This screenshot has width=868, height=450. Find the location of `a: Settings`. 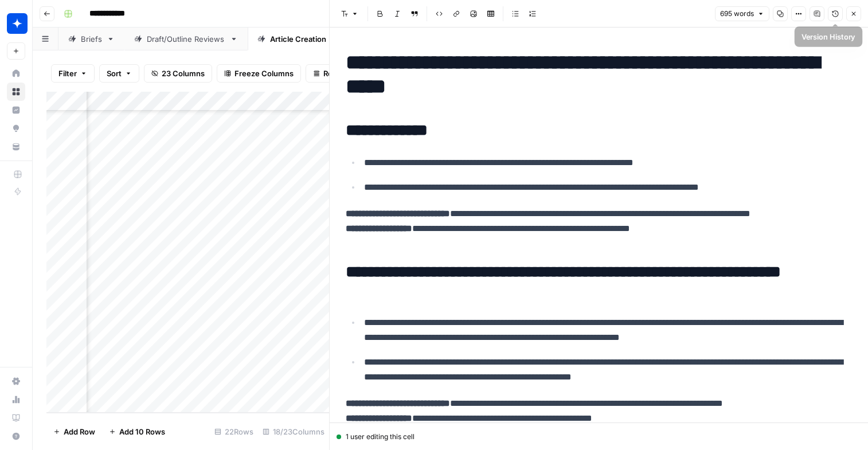

a: Settings is located at coordinates (16, 382).